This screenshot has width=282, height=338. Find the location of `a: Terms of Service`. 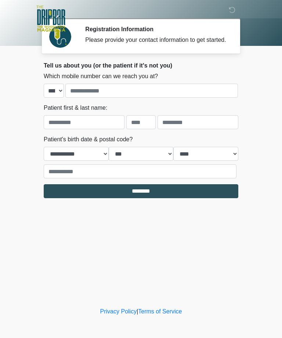

a: Terms of Service is located at coordinates (159, 311).